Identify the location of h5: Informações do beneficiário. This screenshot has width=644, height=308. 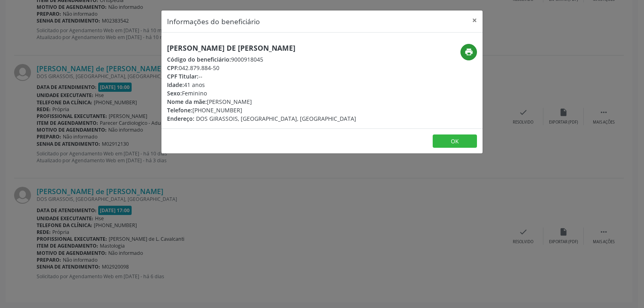
(213, 21).